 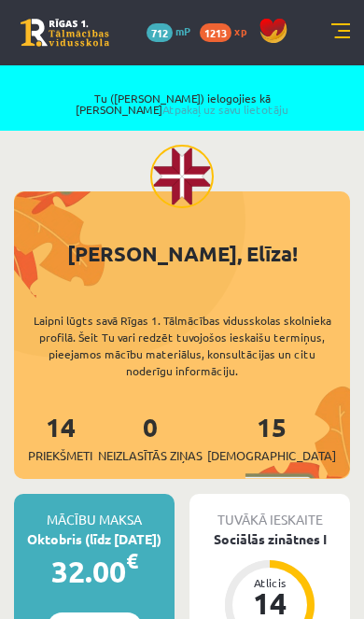 What do you see at coordinates (60, 436) in the screenshot?
I see `a: 14Priekšmeti` at bounding box center [60, 436].